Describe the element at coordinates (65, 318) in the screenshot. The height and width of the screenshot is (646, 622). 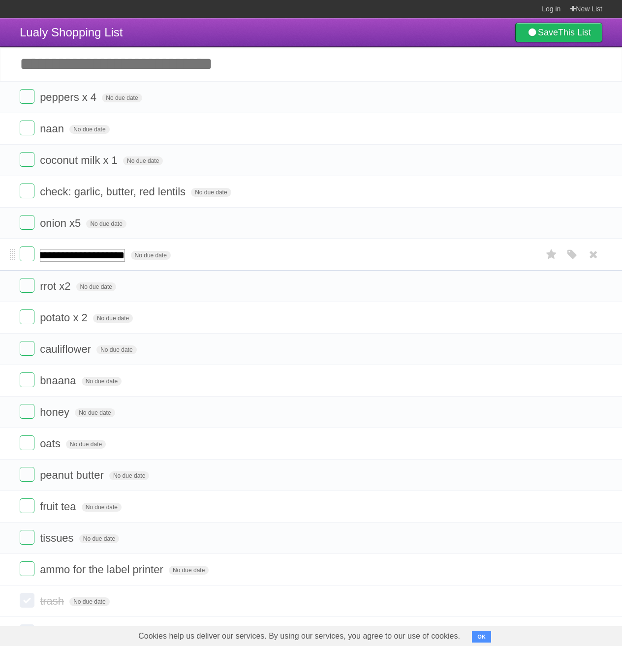
I see `span: potato x 2` at that location.